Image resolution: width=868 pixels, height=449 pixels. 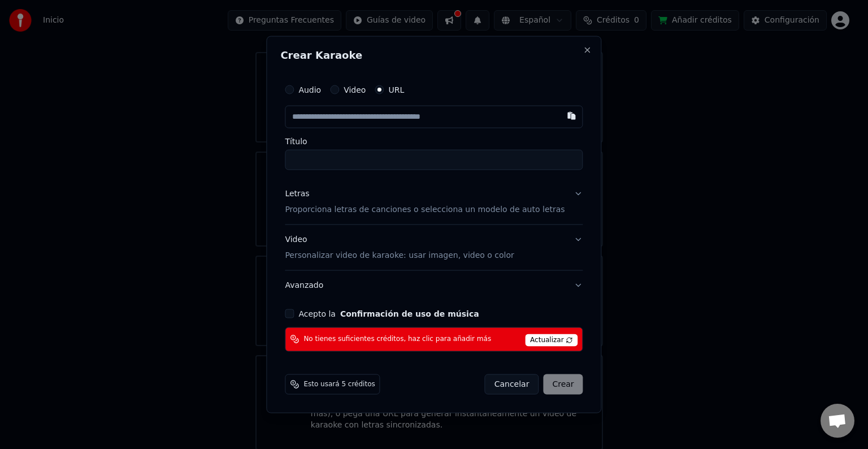 I want to click on button: Acepto la, so click(x=410, y=313).